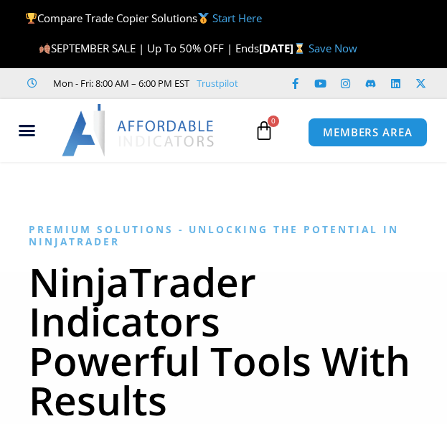 The height and width of the screenshot is (424, 447). Describe the element at coordinates (368, 132) in the screenshot. I see `a: MEMBERS AREA` at that location.